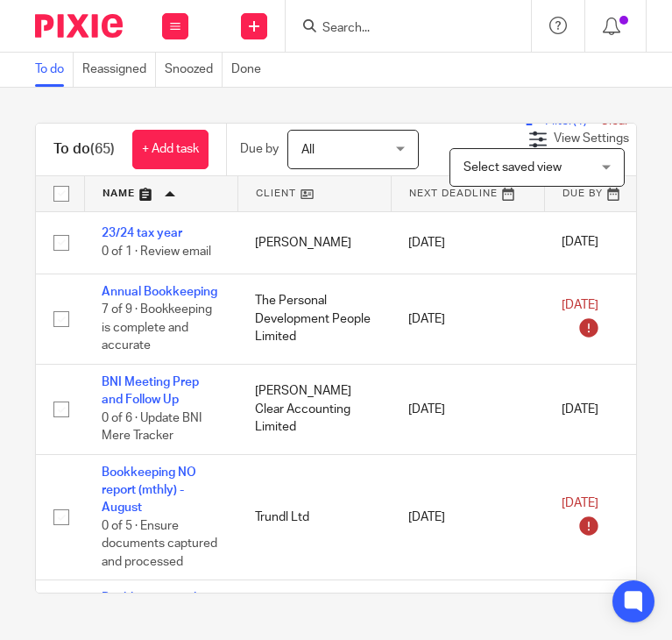 This screenshot has width=672, height=640. What do you see at coordinates (149, 490) in the screenshot?
I see `a: Bookkeeping NO report (mthly) - August` at bounding box center [149, 490].